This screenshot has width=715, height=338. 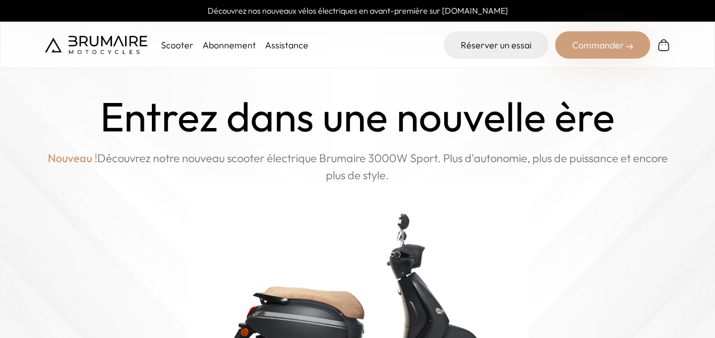 I want to click on a: Réserver un essai, so click(x=496, y=45).